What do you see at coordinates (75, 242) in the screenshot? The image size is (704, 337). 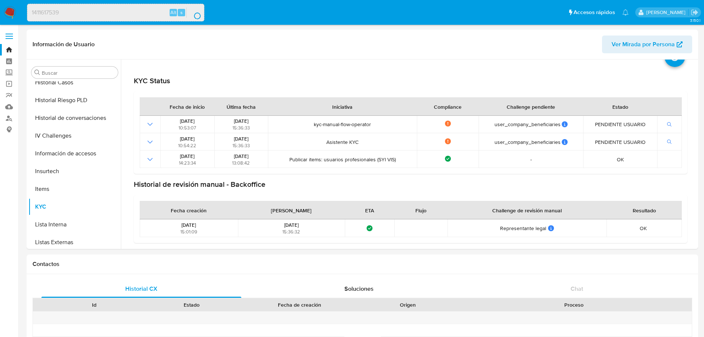 I see `button: Listas Externas` at bounding box center [75, 242].